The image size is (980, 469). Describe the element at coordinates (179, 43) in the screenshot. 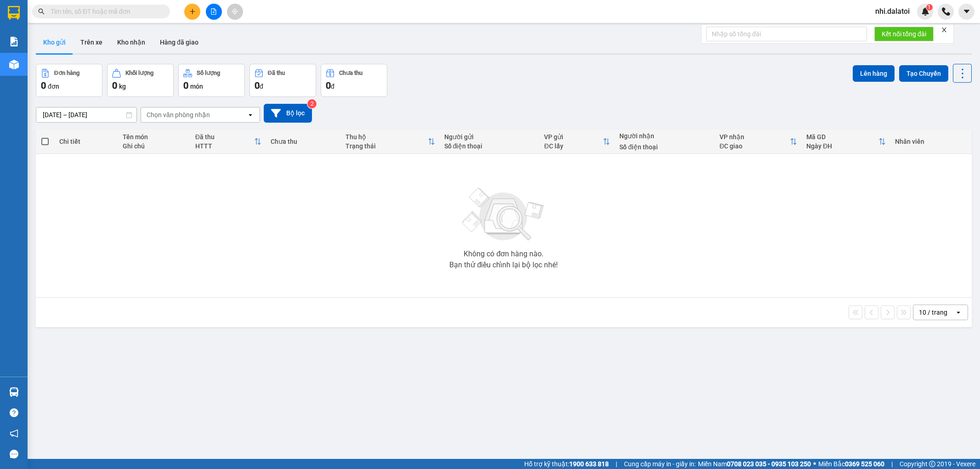

I see `button: Hàng đã giao` at that location.